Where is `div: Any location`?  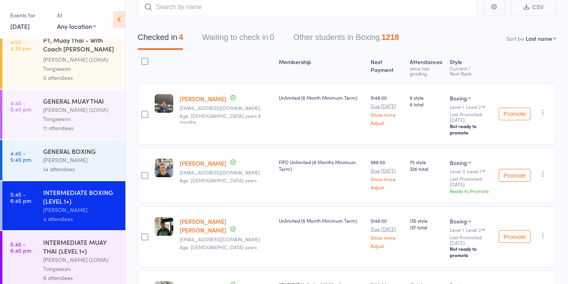 div: Any location is located at coordinates (76, 26).